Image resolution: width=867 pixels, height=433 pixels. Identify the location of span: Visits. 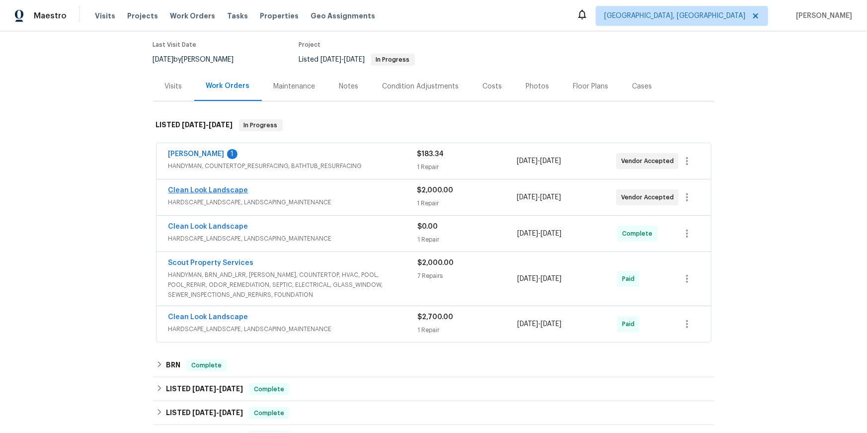
(105, 16).